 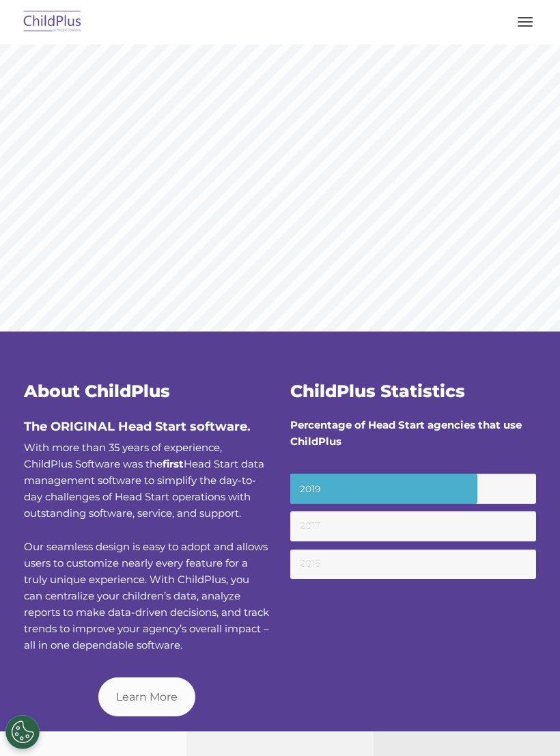 I want to click on b: first, so click(x=173, y=463).